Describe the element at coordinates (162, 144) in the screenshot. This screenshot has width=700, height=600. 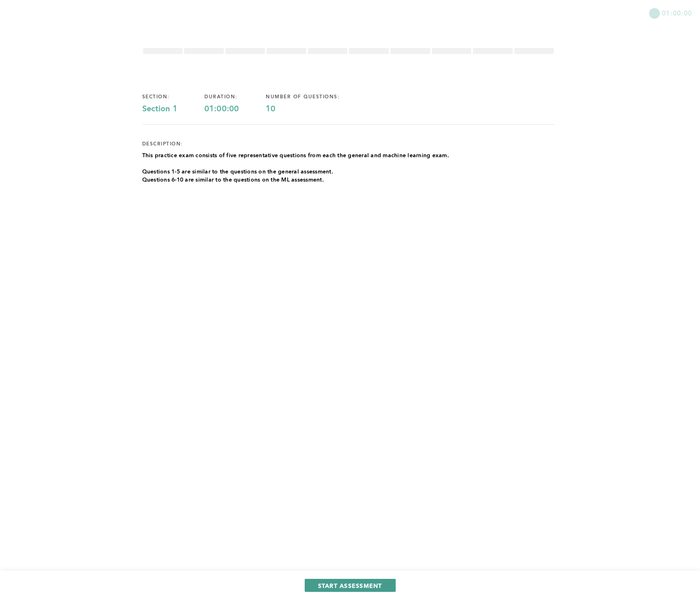
I see `div: description:` at that location.